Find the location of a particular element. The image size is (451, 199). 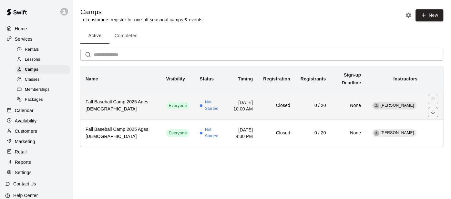

span: Lessons is located at coordinates (33, 60).